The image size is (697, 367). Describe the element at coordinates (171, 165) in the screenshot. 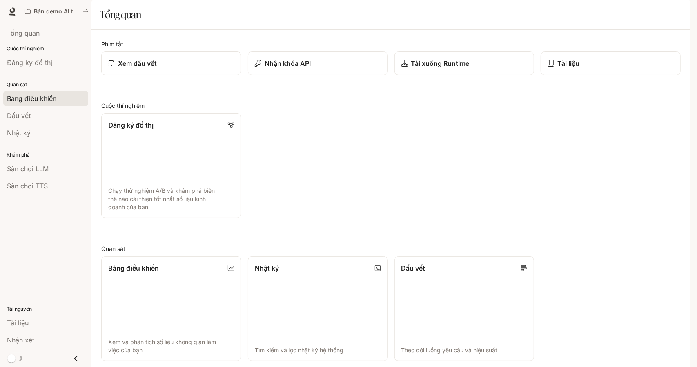

I see `a: Đăng ký đồ thịChạy thử nghiệm A/B và khám phá biến thể nào cải thiện tốt nhất số liệu kinh doanh ...` at that location.